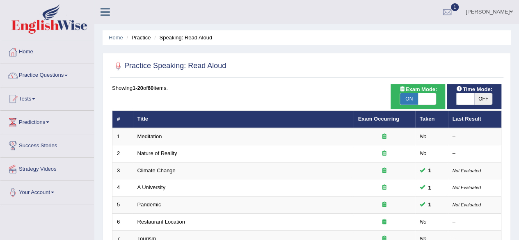  Describe the element at coordinates (123, 205) in the screenshot. I see `td: 5` at that location.